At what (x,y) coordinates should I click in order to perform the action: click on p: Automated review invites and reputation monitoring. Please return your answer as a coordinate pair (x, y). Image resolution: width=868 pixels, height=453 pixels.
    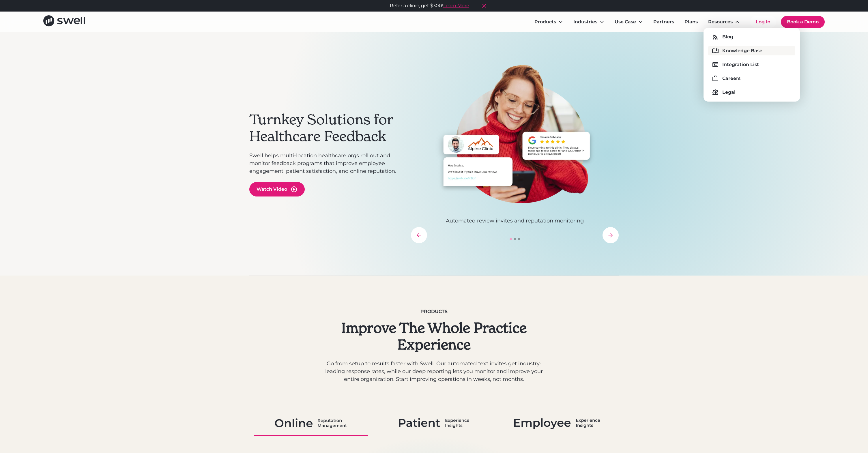
    Looking at the image, I should click on (515, 221).